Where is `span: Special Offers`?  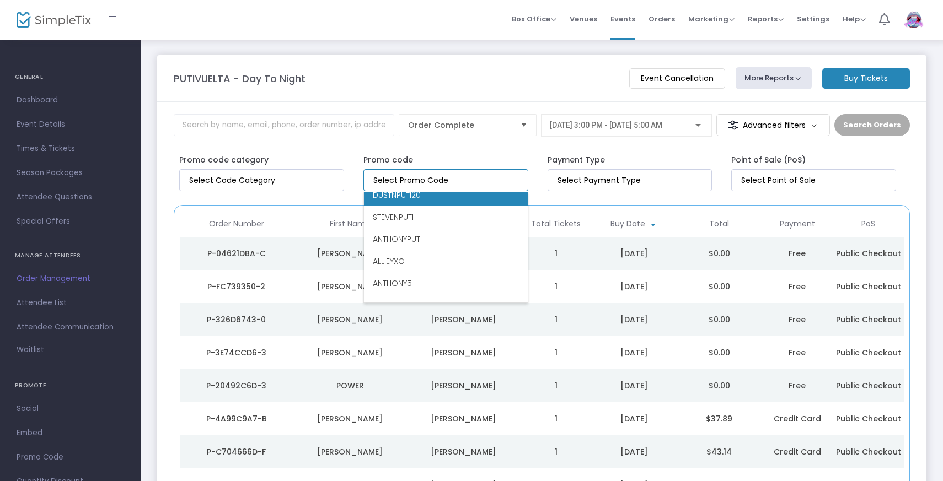 span: Special Offers is located at coordinates (70, 222).